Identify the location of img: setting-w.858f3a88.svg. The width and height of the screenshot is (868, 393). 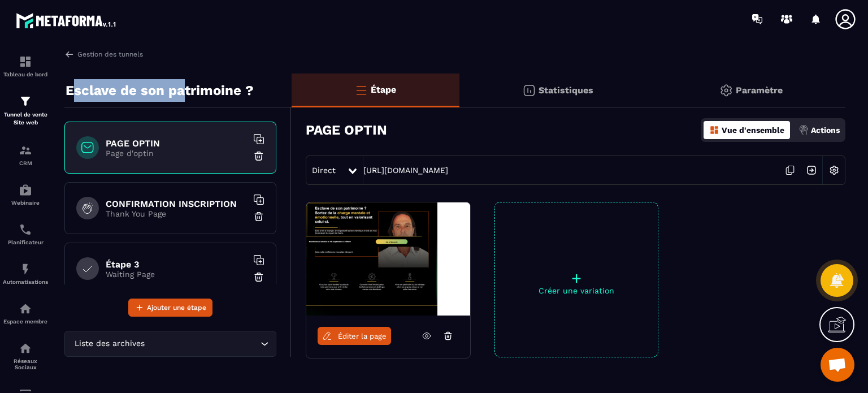
(834, 170).